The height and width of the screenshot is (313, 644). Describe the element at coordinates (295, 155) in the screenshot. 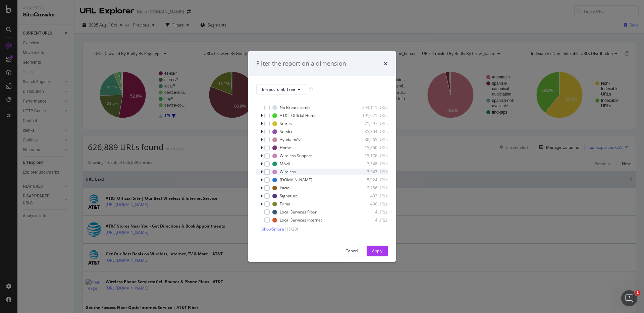

I see `div: Wireless Support` at that location.